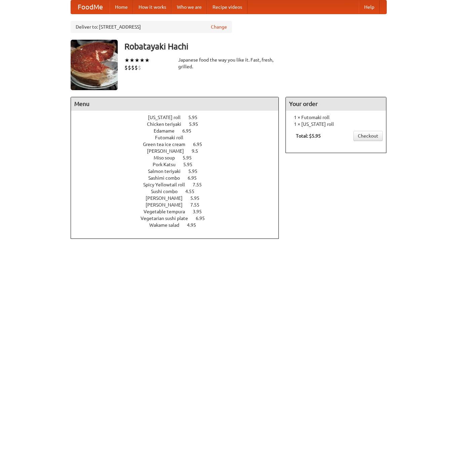 Image resolution: width=457 pixels, height=476 pixels. What do you see at coordinates (173, 138) in the screenshot?
I see `span: Futomaki roll` at bounding box center [173, 138].